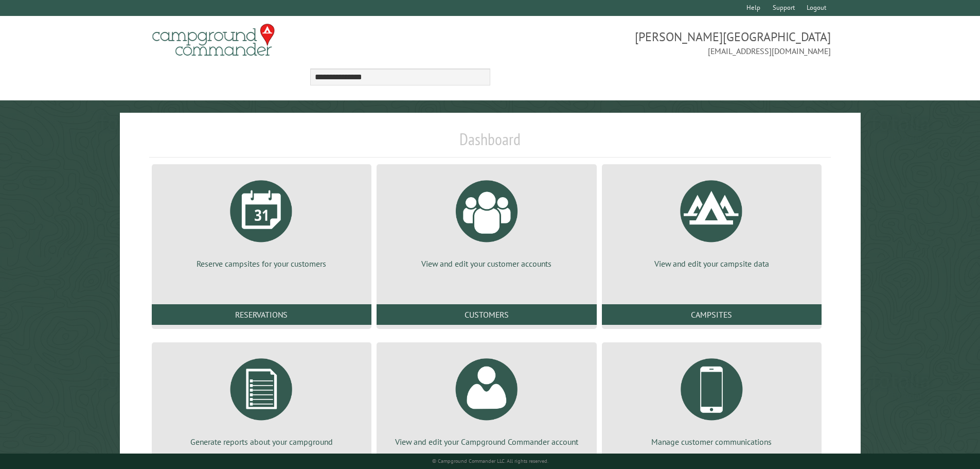  What do you see at coordinates (487, 315) in the screenshot?
I see `a: Customers` at bounding box center [487, 315].